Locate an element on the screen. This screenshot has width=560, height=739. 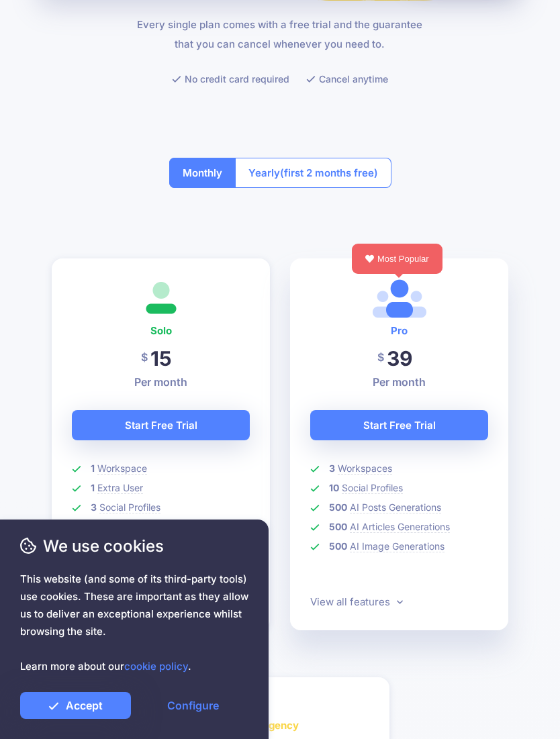
button: Yearly(first 2 months free) is located at coordinates (313, 172).